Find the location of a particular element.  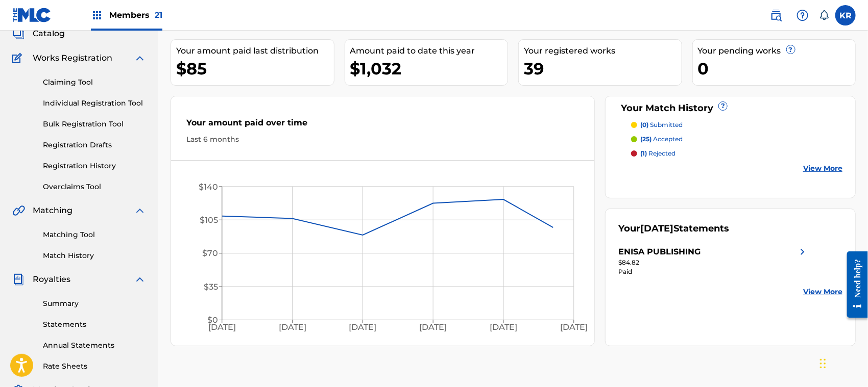

img: Matching is located at coordinates (18, 211).